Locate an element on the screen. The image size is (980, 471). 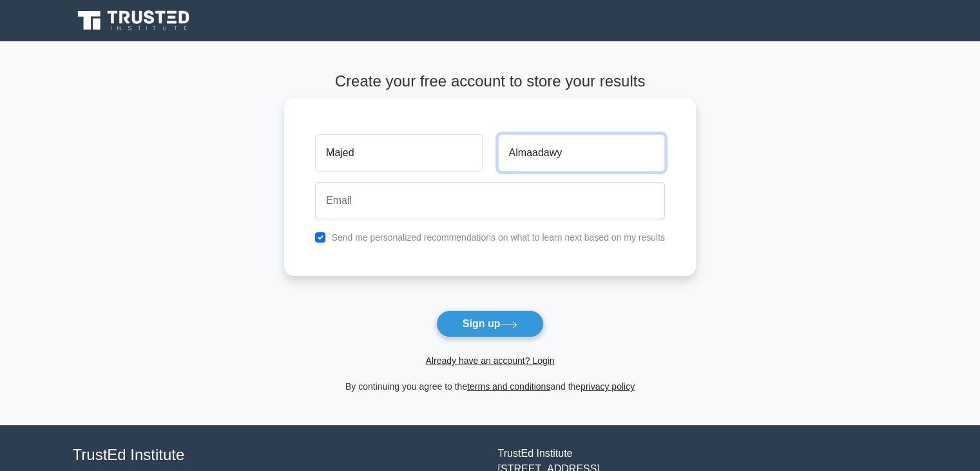
label: Send me personalized recommendations on what to learn next based on my results is located at coordinates (498, 237).